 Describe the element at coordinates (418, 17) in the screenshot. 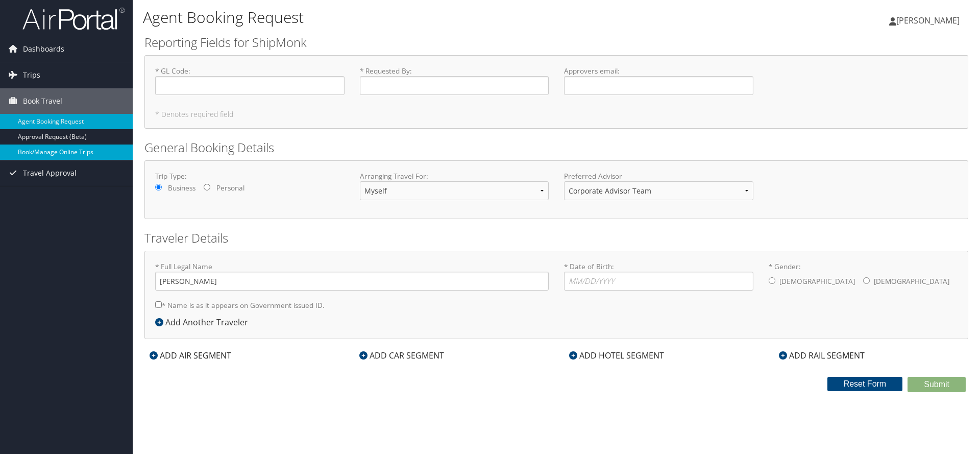

I see `h1: Agent Booking Request` at that location.